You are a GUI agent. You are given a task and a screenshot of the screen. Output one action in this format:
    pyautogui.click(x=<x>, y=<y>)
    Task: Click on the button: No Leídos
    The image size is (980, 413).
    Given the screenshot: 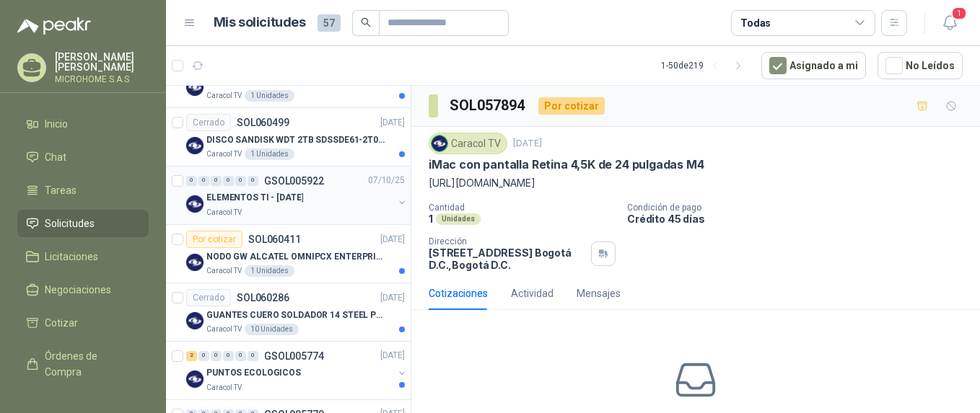 What is the action you would take?
    pyautogui.click(x=920, y=66)
    